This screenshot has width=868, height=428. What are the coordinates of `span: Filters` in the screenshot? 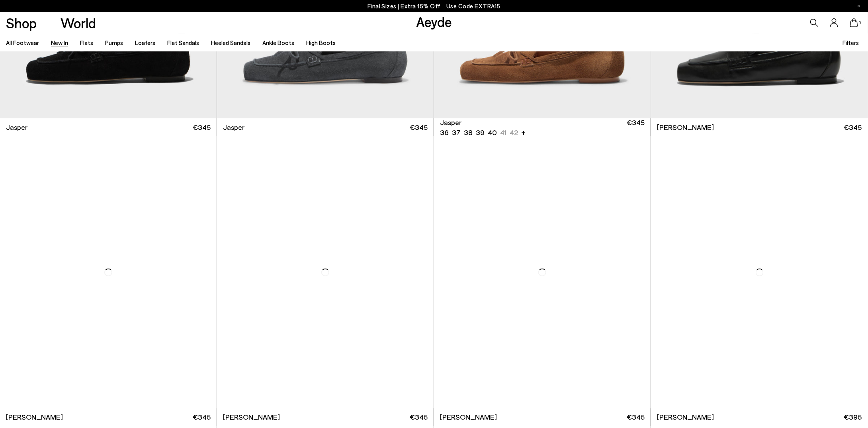 It's located at (850, 43).